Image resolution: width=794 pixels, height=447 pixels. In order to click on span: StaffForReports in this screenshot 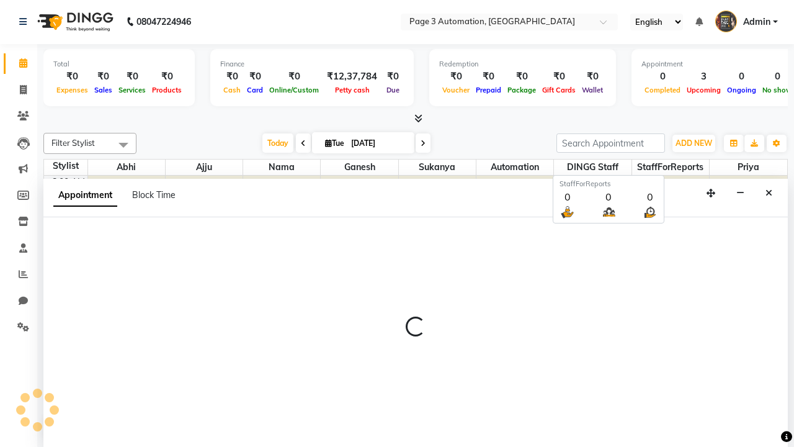, I will do `click(671, 167)`.